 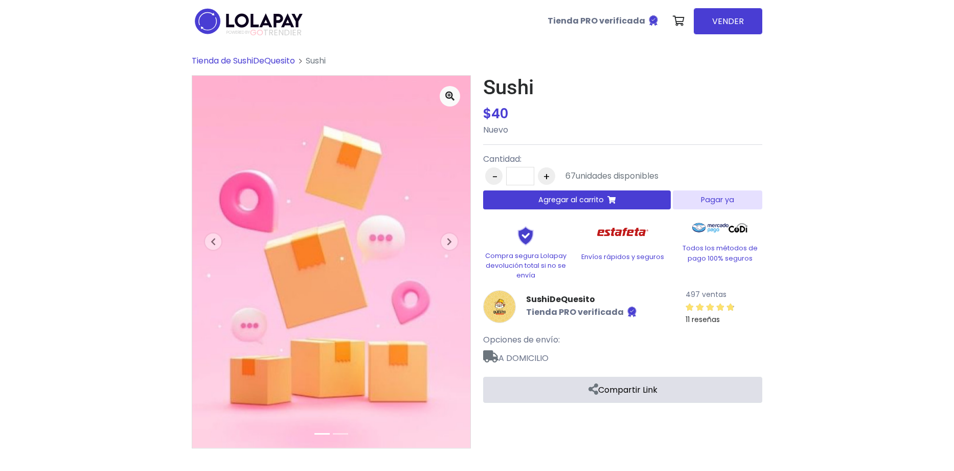 I want to click on a: 11 reseñas, so click(x=724, y=313).